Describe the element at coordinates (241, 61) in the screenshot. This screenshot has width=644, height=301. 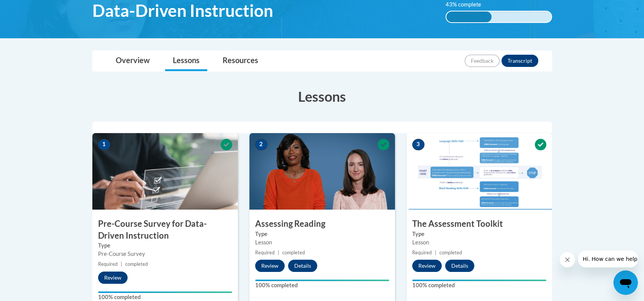
I see `a: Resources` at that location.